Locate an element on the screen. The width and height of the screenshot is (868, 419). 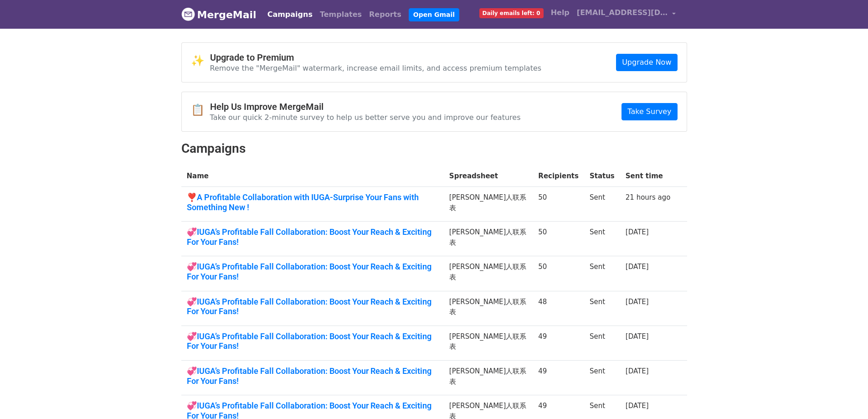
h4: Upgrade to Premium is located at coordinates (376, 58).